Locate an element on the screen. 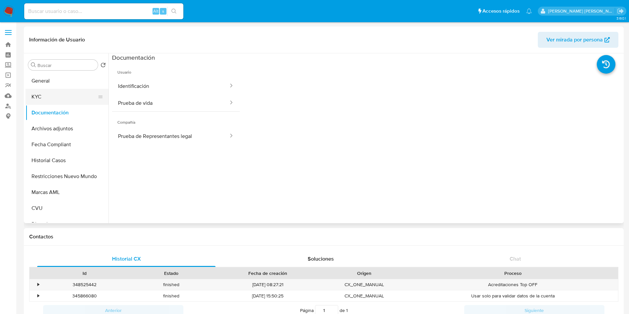 The height and width of the screenshot is (314, 629). div: 348525442 is located at coordinates (85, 285).